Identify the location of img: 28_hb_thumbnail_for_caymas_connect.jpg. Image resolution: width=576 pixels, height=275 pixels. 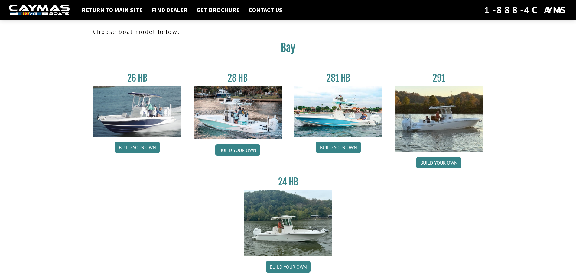
(238, 113).